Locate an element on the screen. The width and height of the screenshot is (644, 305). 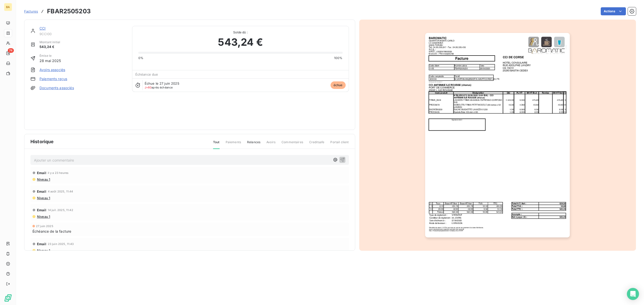
span: J+60 is located at coordinates (148, 88).